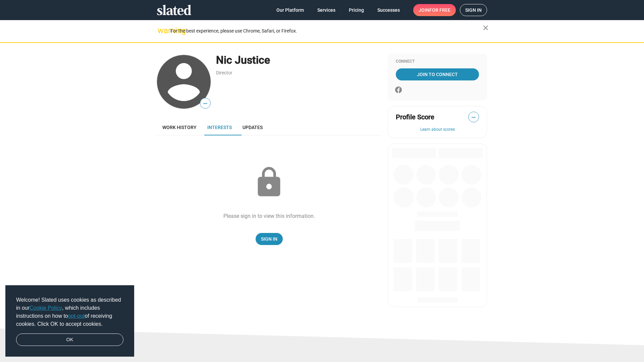 The image size is (644, 362). Describe the element at coordinates (327, 10) in the screenshot. I see `a: Services` at that location.